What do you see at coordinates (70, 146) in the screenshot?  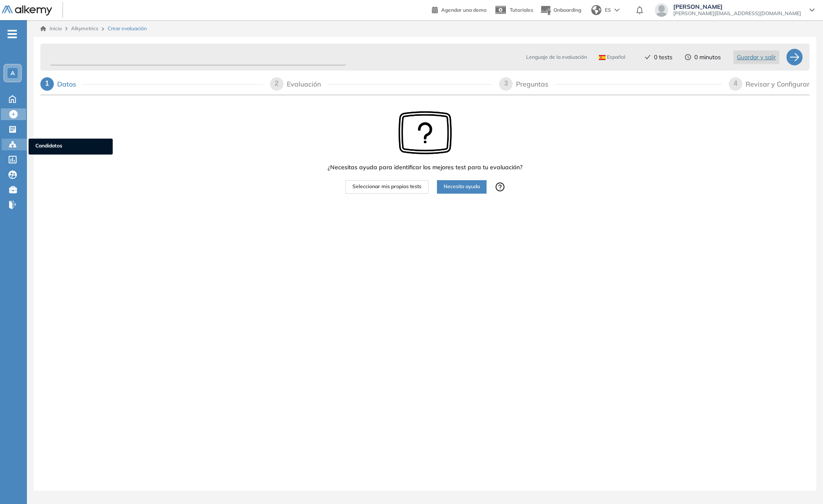 I see `span: Candidatos` at bounding box center [70, 146].